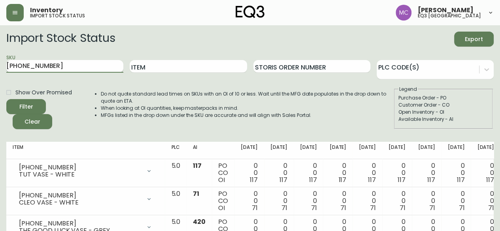 The height and width of the screenshot is (231, 500). Describe the element at coordinates (443, 98) in the screenshot. I see `div: Purchase Order - PO` at that location.